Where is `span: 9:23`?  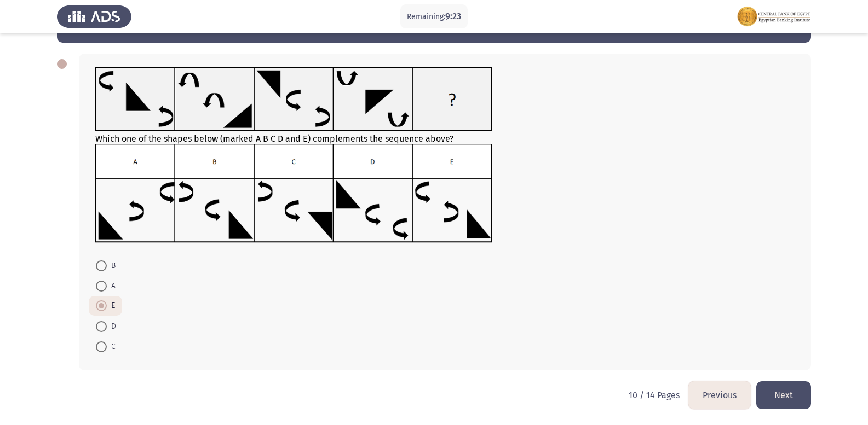
span: 9:23 is located at coordinates (453, 16).